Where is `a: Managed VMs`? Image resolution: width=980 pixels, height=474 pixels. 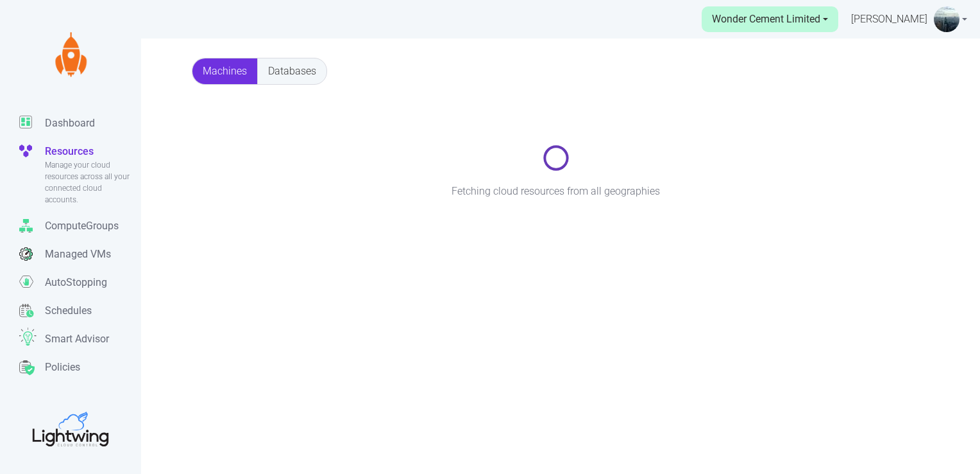 a: Managed VMs is located at coordinates (80, 254).